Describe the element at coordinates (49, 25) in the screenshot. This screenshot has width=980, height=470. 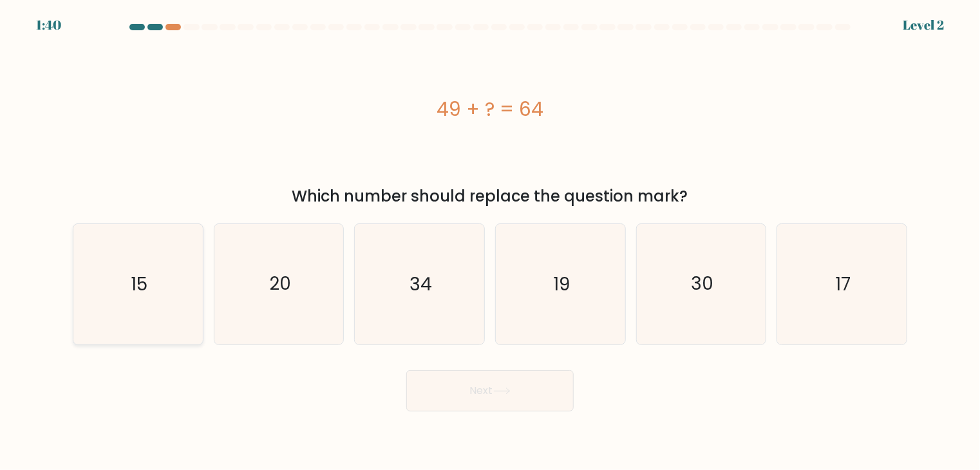
I see `div: 1:40` at that location.